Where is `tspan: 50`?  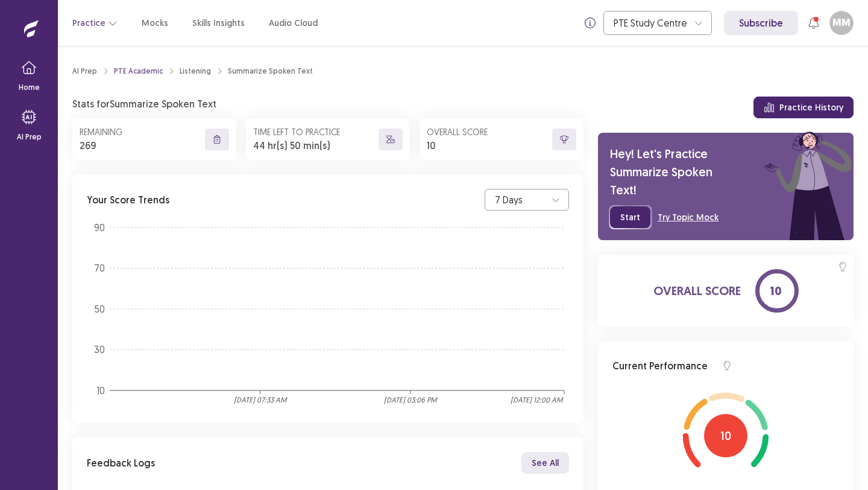 tspan: 50 is located at coordinates (99, 309).